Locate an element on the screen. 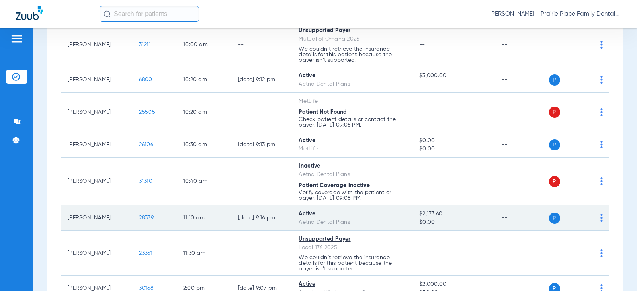  td: 10:40 AM is located at coordinates (204, 181).